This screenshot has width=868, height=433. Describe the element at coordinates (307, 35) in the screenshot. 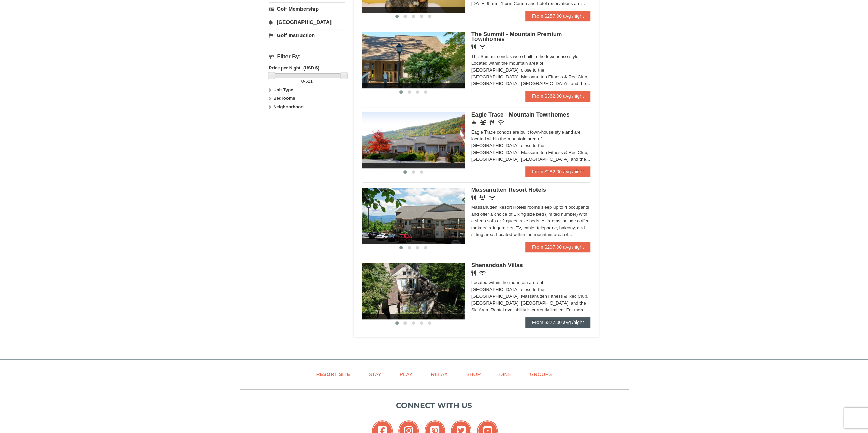

I see `a: Golf Instruction` at that location.